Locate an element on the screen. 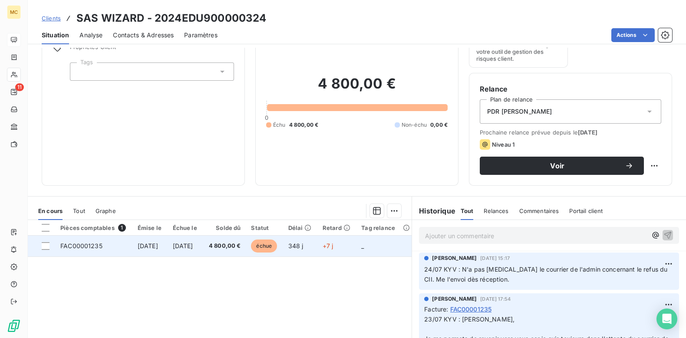 This screenshot has height=338, width=686. div: Délai is located at coordinates (300, 228).